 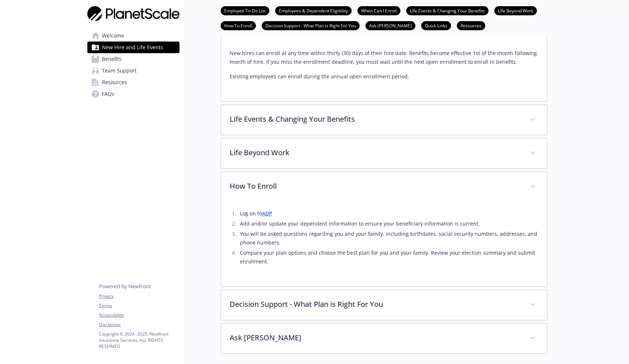 I want to click on span: Benefits, so click(x=112, y=59).